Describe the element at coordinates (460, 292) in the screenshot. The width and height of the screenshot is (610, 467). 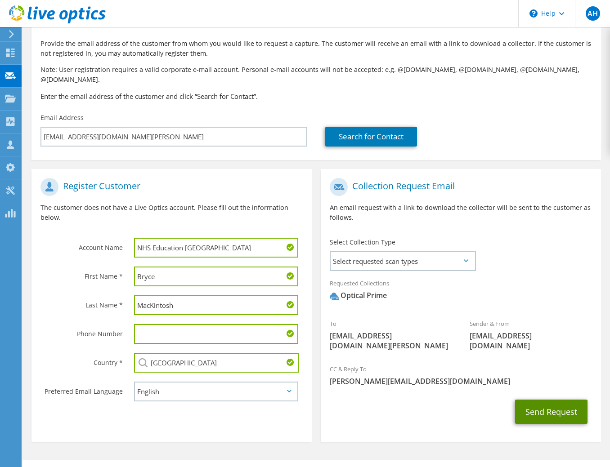
I see `div: Requested Collections` at that location.